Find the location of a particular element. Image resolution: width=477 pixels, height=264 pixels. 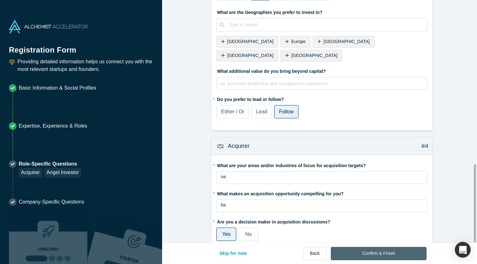

label: What are your areas and/or industries of focus for acquisition targets? is located at coordinates (322, 165).